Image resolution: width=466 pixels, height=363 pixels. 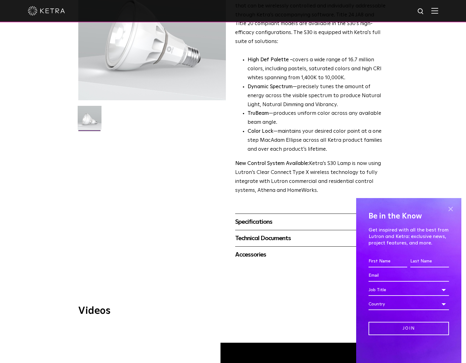 I want to click on li: —produces uniform color across any available beam angle., so click(x=317, y=118).